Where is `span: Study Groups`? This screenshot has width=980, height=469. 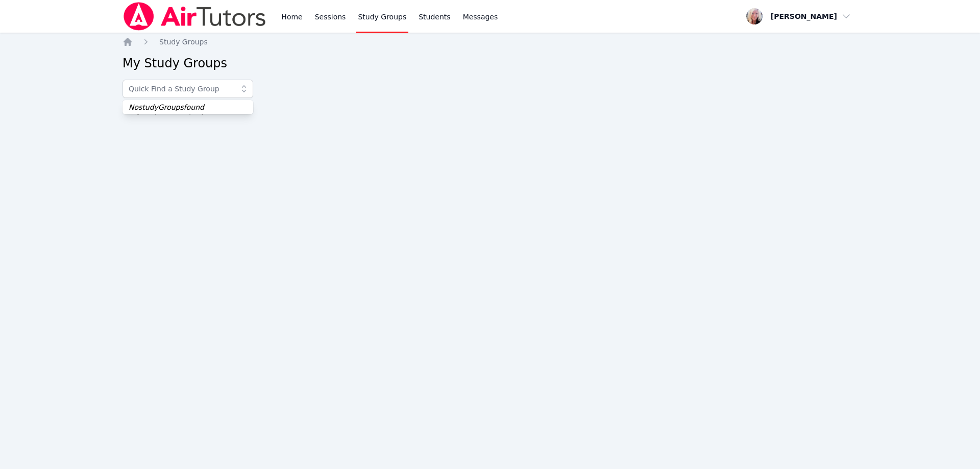 span: Study Groups is located at coordinates (183, 42).